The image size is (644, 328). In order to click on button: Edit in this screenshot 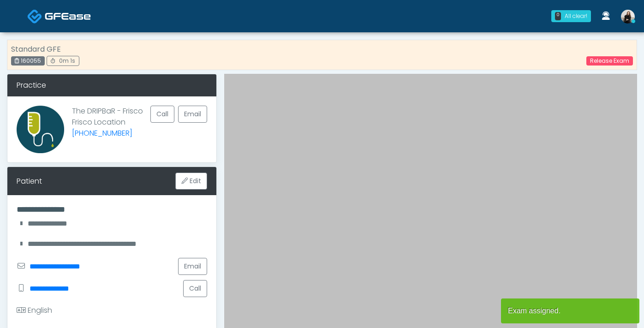, I will do `click(191, 181)`.